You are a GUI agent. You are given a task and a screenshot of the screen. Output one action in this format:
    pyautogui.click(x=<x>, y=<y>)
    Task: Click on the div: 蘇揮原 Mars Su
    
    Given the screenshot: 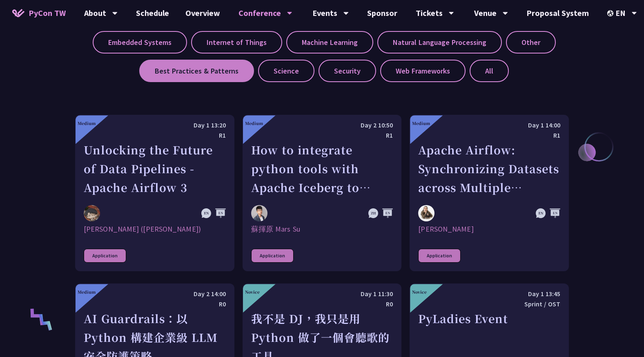 What is the action you would take?
    pyautogui.click(x=322, y=229)
    